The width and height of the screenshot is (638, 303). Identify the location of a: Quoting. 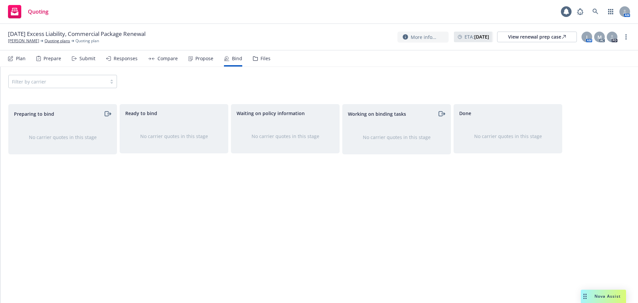
(28, 12).